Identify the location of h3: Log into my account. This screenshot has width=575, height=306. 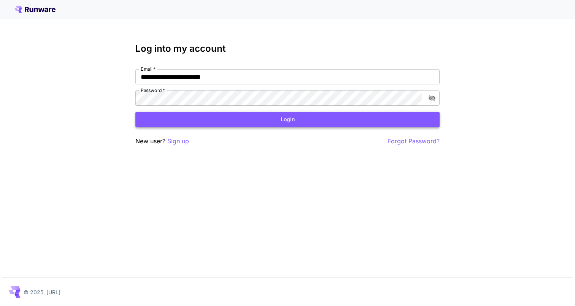
(288, 49).